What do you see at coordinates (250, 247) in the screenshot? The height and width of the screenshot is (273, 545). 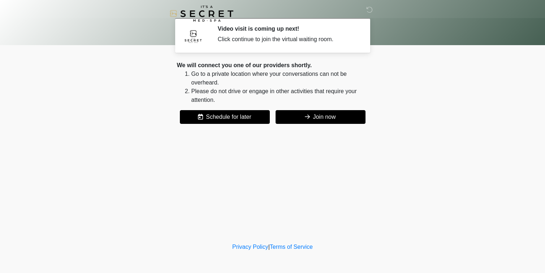 I see `a: Privacy Policy` at bounding box center [250, 247].